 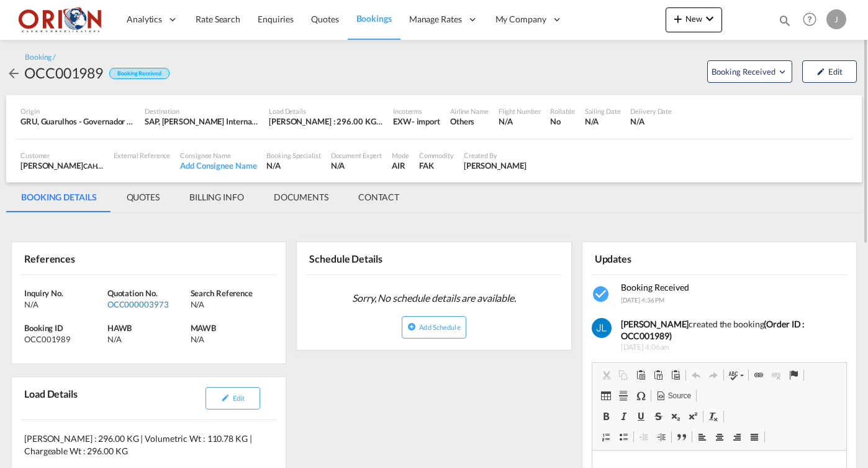 I want to click on span: My Company, so click(x=521, y=19).